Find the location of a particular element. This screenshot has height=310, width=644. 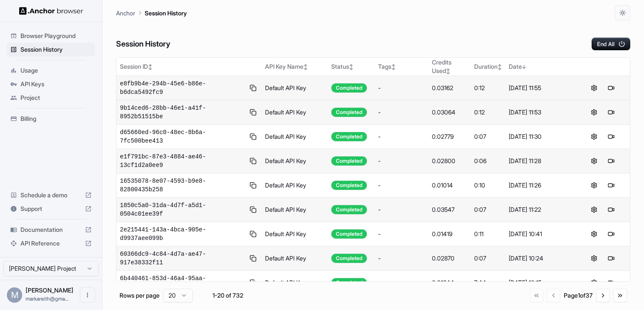

div: API Key Name is located at coordinates (295, 66).